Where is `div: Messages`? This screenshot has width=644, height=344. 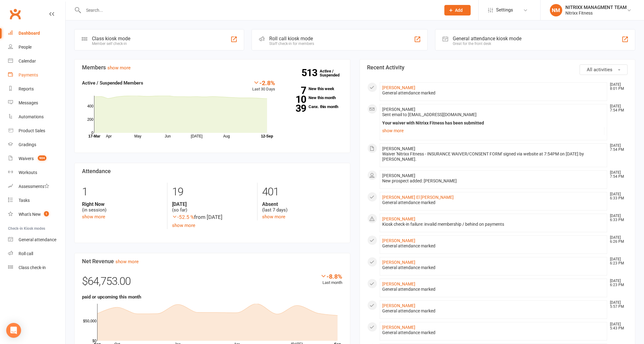
div: Messages is located at coordinates (28, 103).